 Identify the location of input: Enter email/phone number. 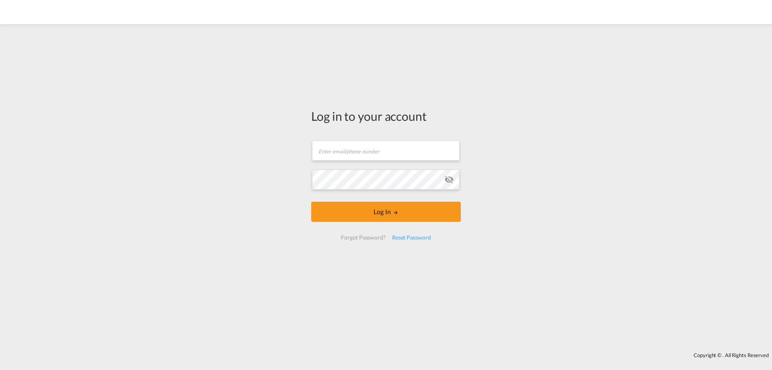
(386, 150).